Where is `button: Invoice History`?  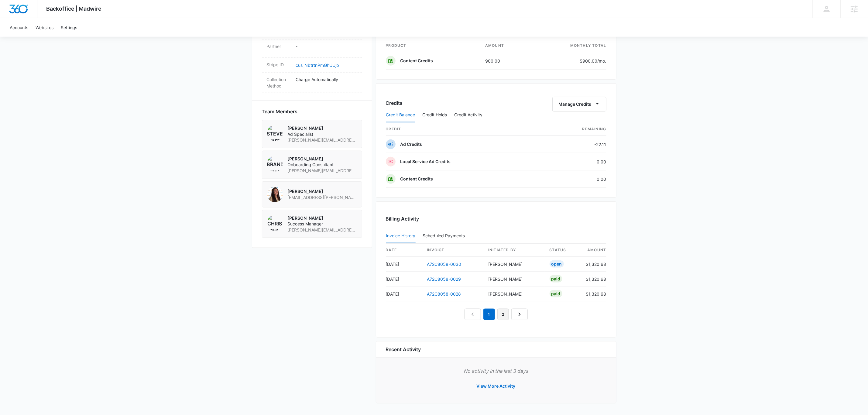
button: Invoice History is located at coordinates (400, 236).